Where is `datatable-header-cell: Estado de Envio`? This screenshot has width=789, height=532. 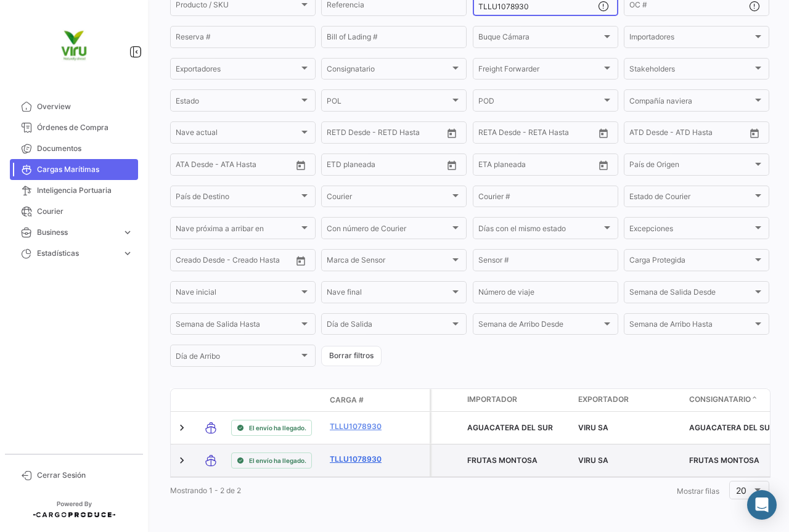 datatable-header-cell: Estado de Envio is located at coordinates (276, 400).